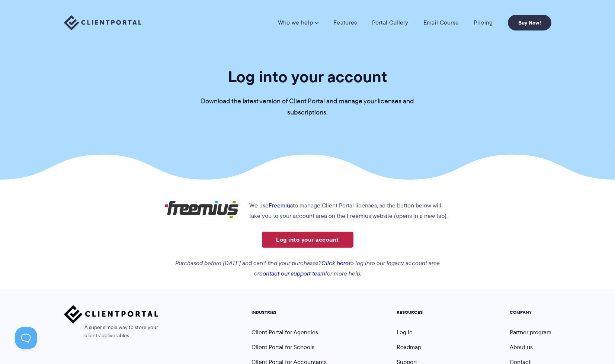 The width and height of the screenshot is (615, 364). Describe the element at coordinates (530, 23) in the screenshot. I see `a: Buy Now!` at that location.